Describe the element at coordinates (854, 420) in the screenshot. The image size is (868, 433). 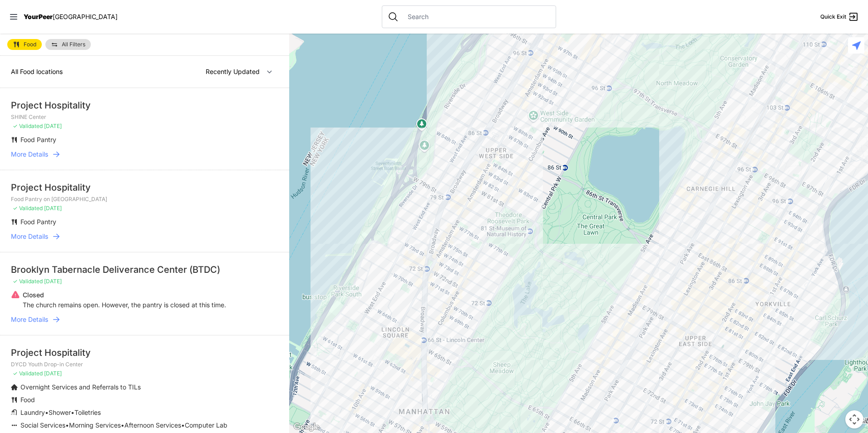
I see `button: Map camera controls` at that location.